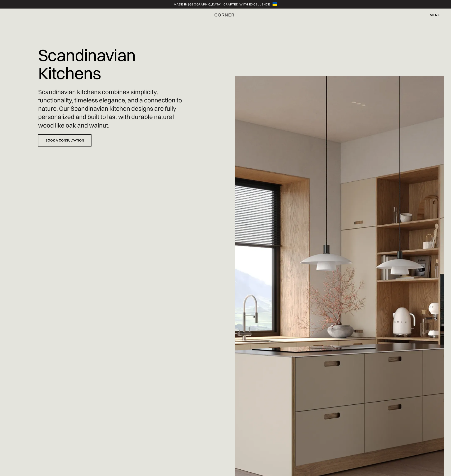 The image size is (451, 476). Describe the element at coordinates (111, 109) in the screenshot. I see `p: Scandinavian kitchens combines simplicity, functionality, timeless elegance, and a connection to ...` at that location.